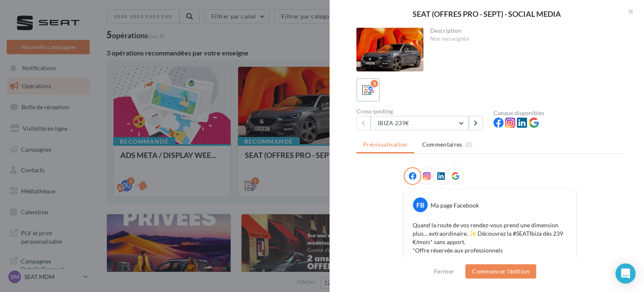 The height and width of the screenshot is (292, 644). Describe the element at coordinates (487, 14) in the screenshot. I see `div: SEAT (OFFRES PRO - SEPT) - SOCIAL MEDIA` at that location.